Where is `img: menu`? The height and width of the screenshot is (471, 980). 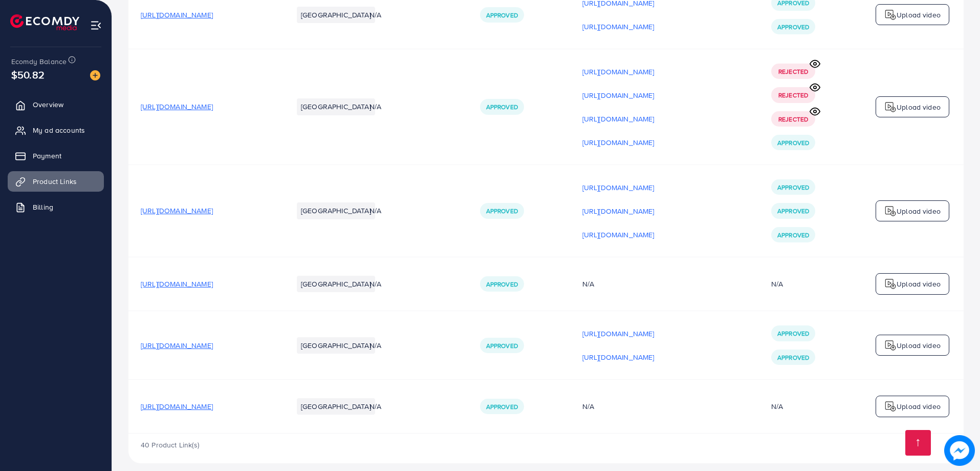 img: menu is located at coordinates (95, 25).